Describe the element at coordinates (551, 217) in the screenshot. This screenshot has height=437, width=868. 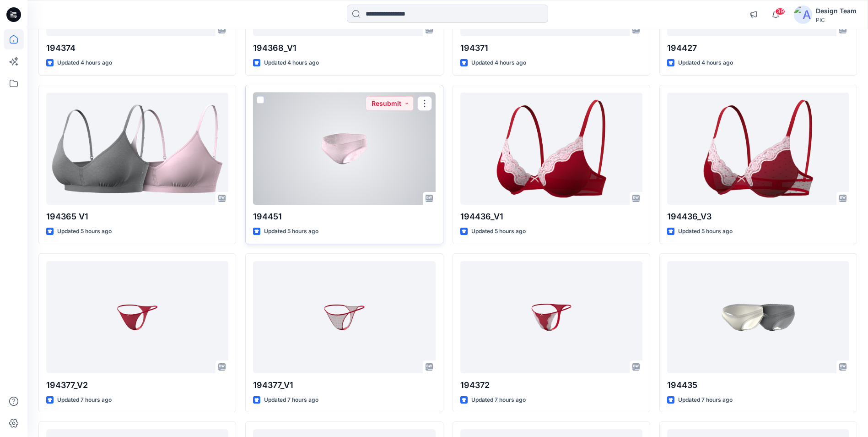
I see `p: 194436_V1` at that location.